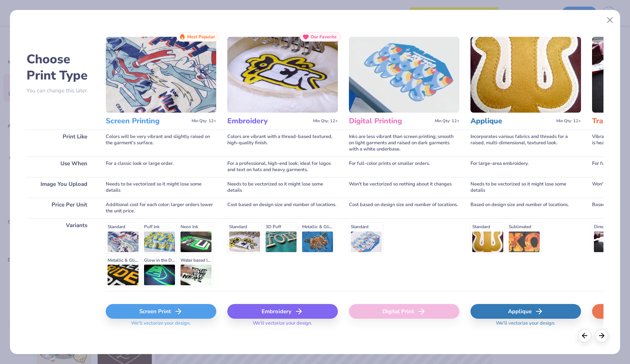 The width and height of the screenshot is (630, 364). Describe the element at coordinates (526, 208) in the screenshot. I see `div: Based on design size and number of locations.` at that location.